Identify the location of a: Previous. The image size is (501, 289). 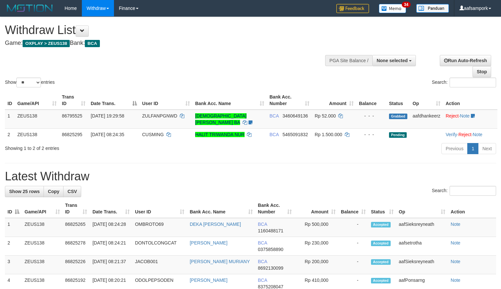
(455, 149).